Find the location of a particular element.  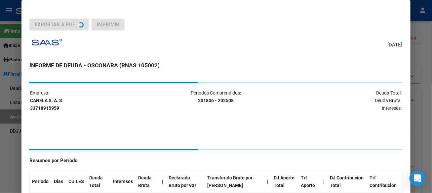

strong: CANELA S. A. S. 33718915959 is located at coordinates (47, 104).